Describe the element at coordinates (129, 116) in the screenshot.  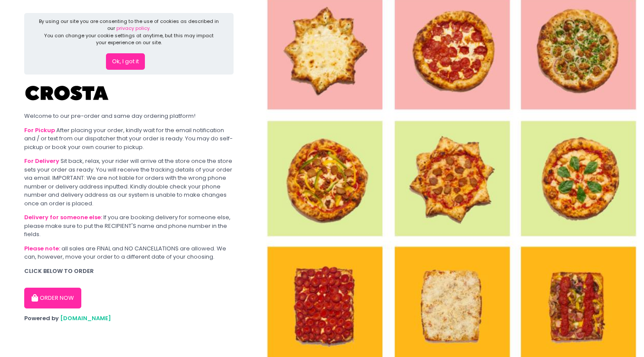
I see `div: Welcome to our pre-order and same day ordering platform!` at that location.